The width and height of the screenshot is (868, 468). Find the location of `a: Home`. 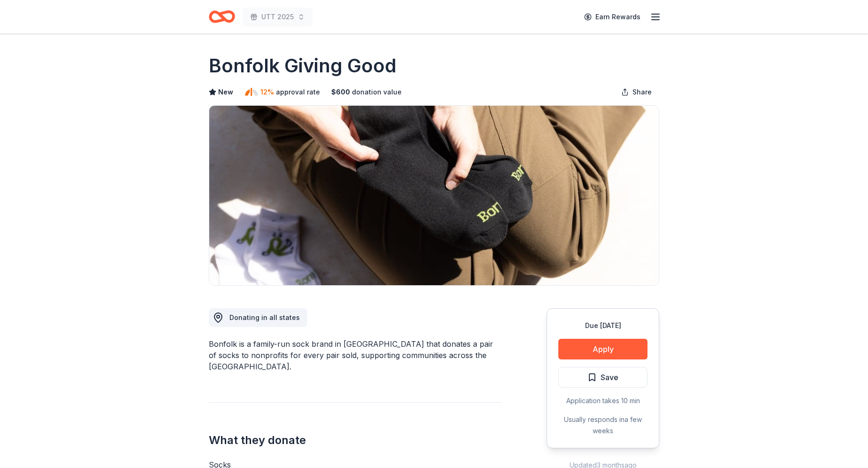

a: Home is located at coordinates (222, 16).